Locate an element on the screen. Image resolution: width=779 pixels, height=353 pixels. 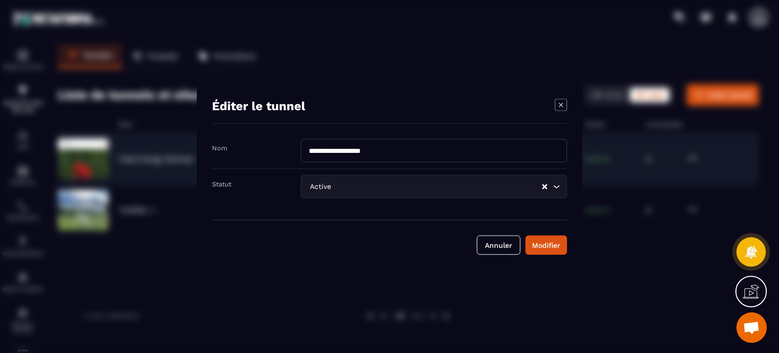
h4: Éditer le tunnel is located at coordinates (259, 106).